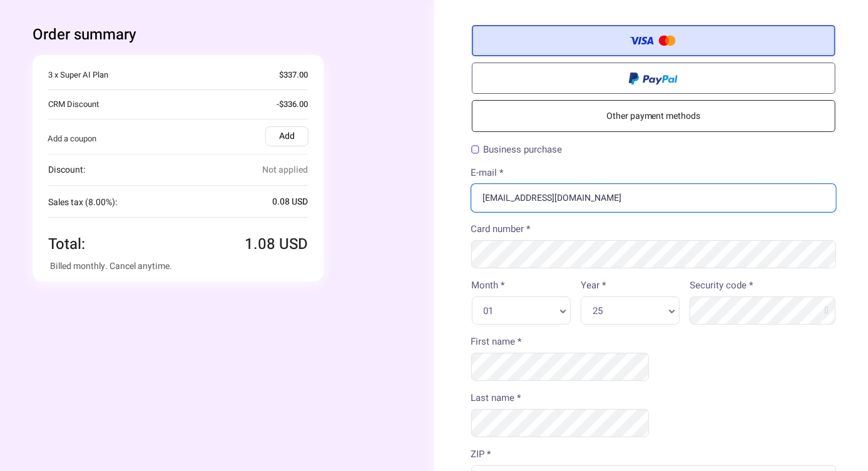 This screenshot has width=868, height=471. What do you see at coordinates (721, 286) in the screenshot?
I see `label: Security code *` at bounding box center [721, 286].